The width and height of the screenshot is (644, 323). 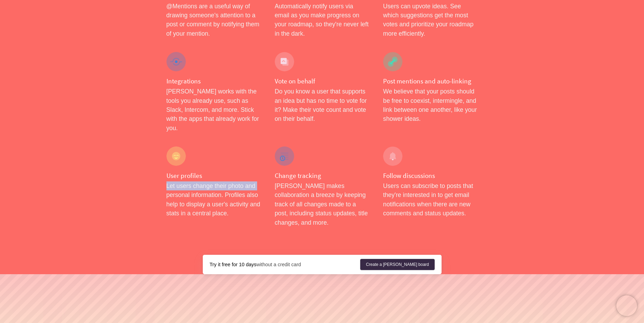 What do you see at coordinates (214, 200) in the screenshot?
I see `p: Let users change their photo and personal information. Profiles also help to display a user's act...` at bounding box center [214, 200].